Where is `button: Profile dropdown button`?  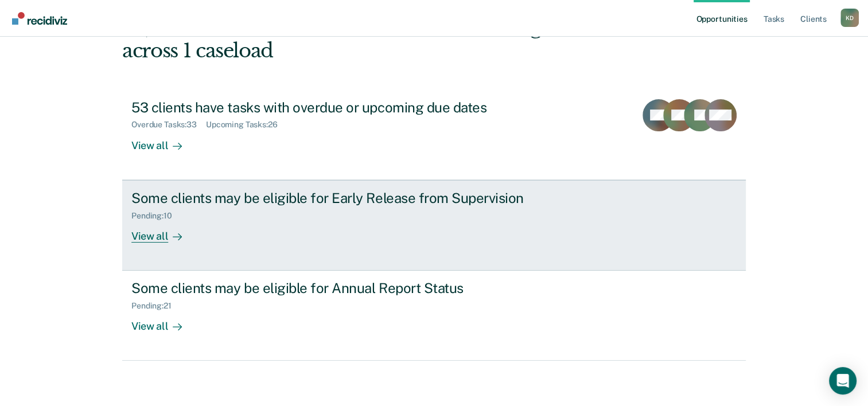
button: Profile dropdown button is located at coordinates (850, 18).